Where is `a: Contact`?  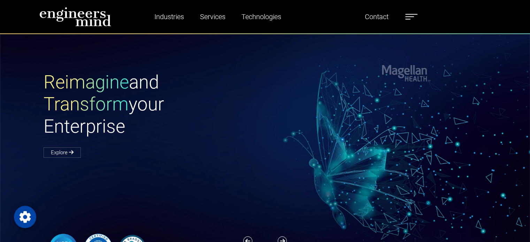
a: Contact is located at coordinates (376, 17).